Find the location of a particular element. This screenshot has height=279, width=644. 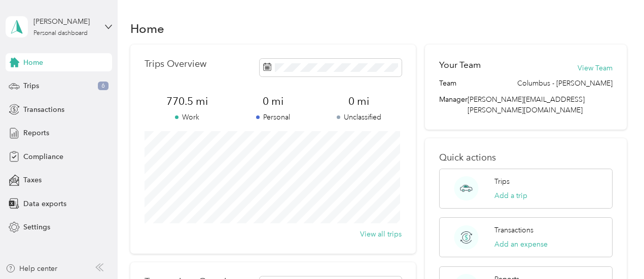

button: Help center is located at coordinates (31, 268).